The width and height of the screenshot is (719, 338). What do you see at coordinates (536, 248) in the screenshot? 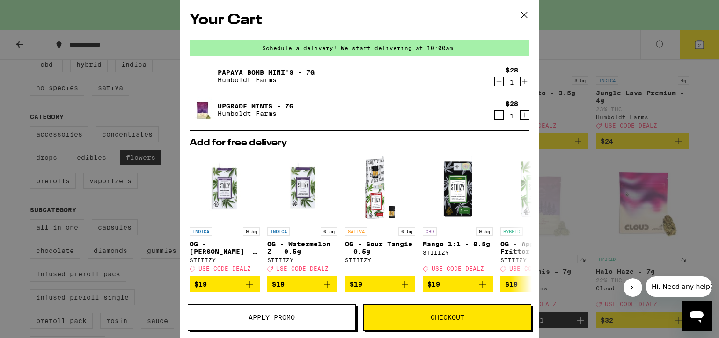
I see `p: OG - Apple Fritter - 0.5g` at bounding box center [536, 248].